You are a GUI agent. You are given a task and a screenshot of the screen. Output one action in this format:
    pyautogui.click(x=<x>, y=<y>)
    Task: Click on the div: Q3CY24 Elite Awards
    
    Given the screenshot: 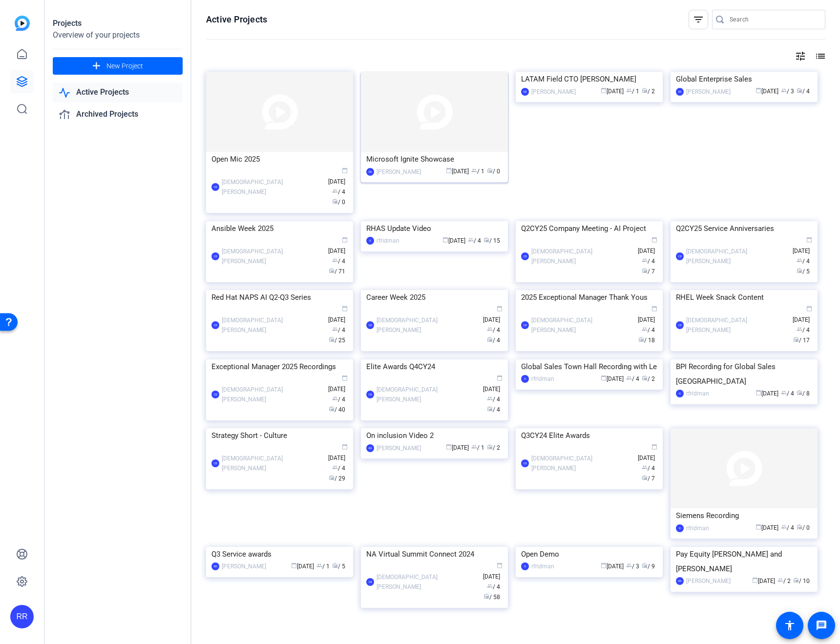 What is the action you would take?
    pyautogui.click(x=589, y=436)
    